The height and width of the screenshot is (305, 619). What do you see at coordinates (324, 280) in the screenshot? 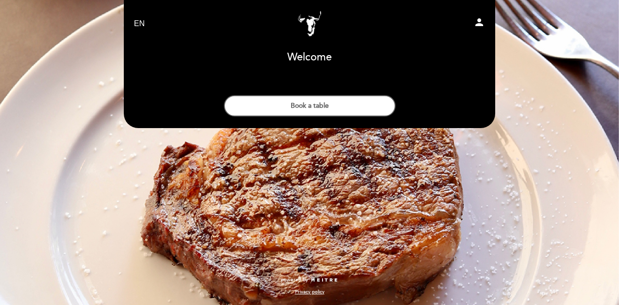
I see `img: MEITRE` at bounding box center [324, 280].